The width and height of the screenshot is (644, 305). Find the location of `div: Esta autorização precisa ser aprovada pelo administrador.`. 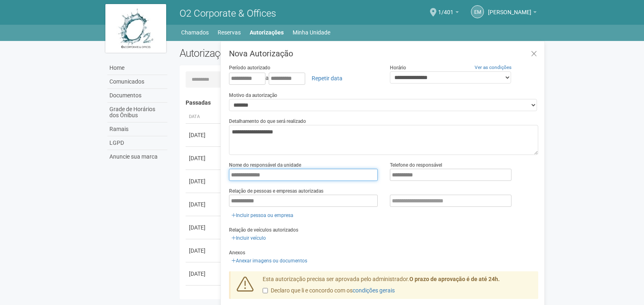

div: Esta autorização precisa ser aprovada pelo administrador. is located at coordinates (398, 287).